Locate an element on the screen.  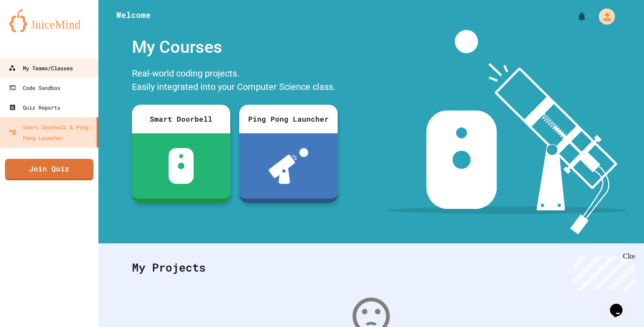
div: My Teams/Classes is located at coordinates (41, 68).